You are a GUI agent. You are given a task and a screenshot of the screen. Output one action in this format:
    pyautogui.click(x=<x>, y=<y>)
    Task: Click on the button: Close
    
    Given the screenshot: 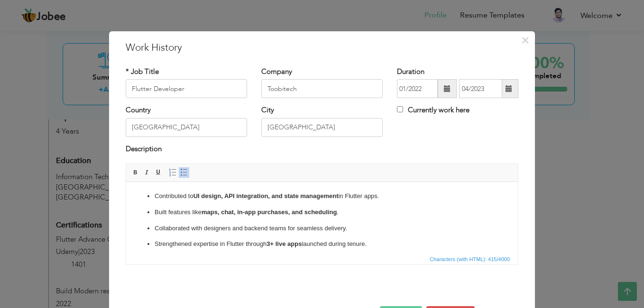 What is the action you would take?
    pyautogui.click(x=525, y=40)
    